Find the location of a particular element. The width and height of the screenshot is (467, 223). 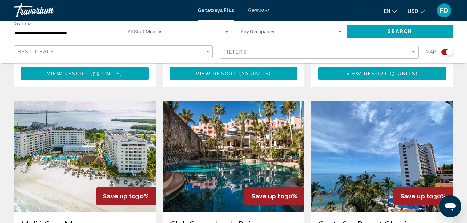

span: Map is located at coordinates (430, 52).